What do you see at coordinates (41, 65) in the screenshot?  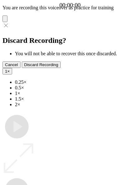 I see `button: Discard Recording` at bounding box center [41, 65].